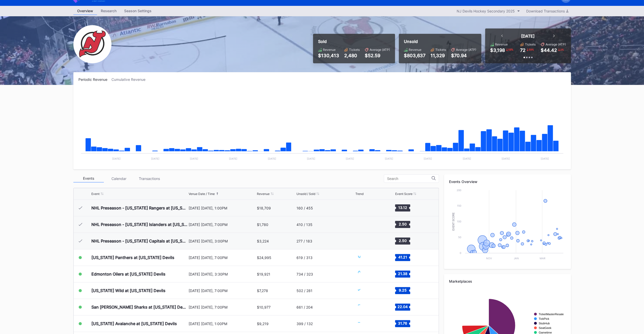 The width and height of the screenshot is (644, 334). Describe the element at coordinates (377, 55) in the screenshot. I see `div: $52.59` at that location.